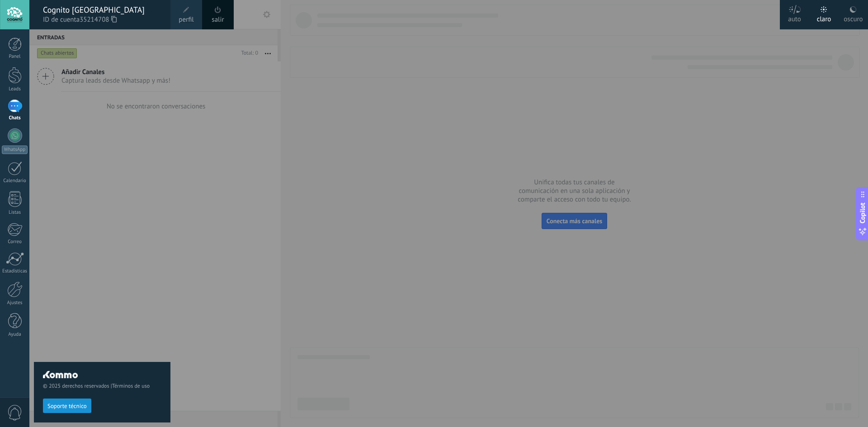 This screenshot has width=868, height=427. What do you see at coordinates (102, 20) in the screenshot?
I see `span: ID de cuenta` at bounding box center [102, 20].